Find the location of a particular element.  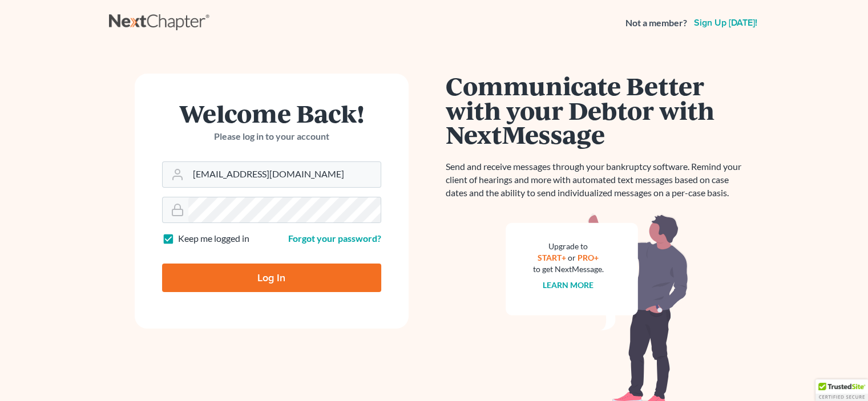

a: PRO+ is located at coordinates (588, 257).